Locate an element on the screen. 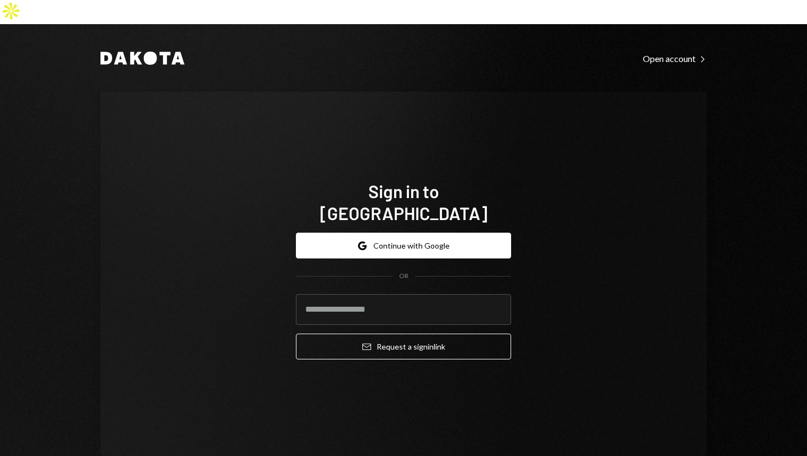  div: Open account is located at coordinates (675, 59).